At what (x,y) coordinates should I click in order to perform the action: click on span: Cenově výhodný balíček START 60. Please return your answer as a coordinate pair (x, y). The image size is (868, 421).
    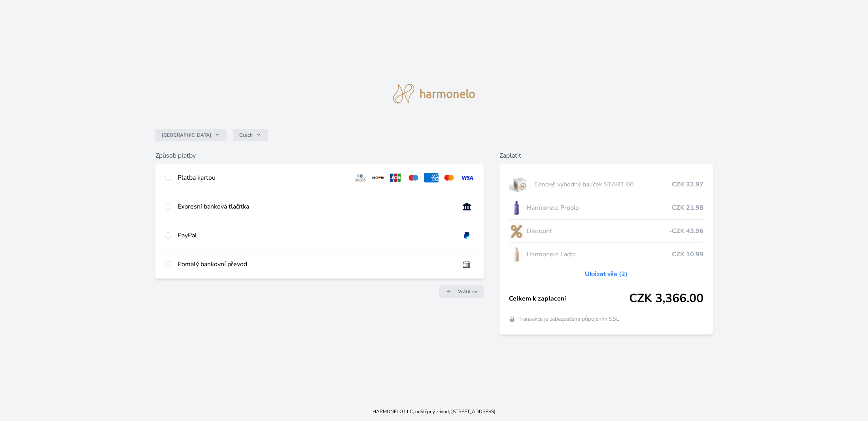
    Looking at the image, I should click on (603, 185).